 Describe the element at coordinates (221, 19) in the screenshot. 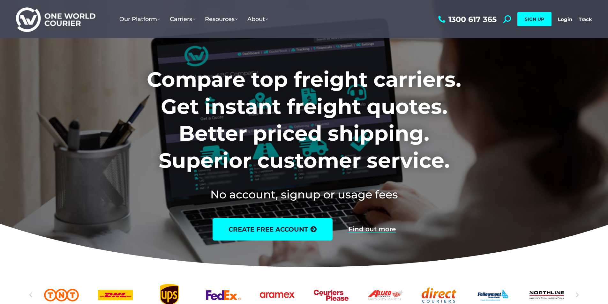

I see `span: Resources` at that location.